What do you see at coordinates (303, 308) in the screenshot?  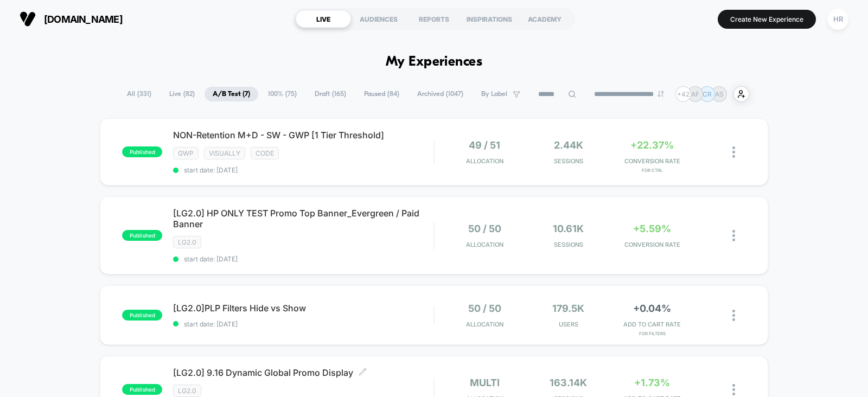 I see `span: [LG2.0]PLP Filters Hide vs Show` at bounding box center [303, 308].